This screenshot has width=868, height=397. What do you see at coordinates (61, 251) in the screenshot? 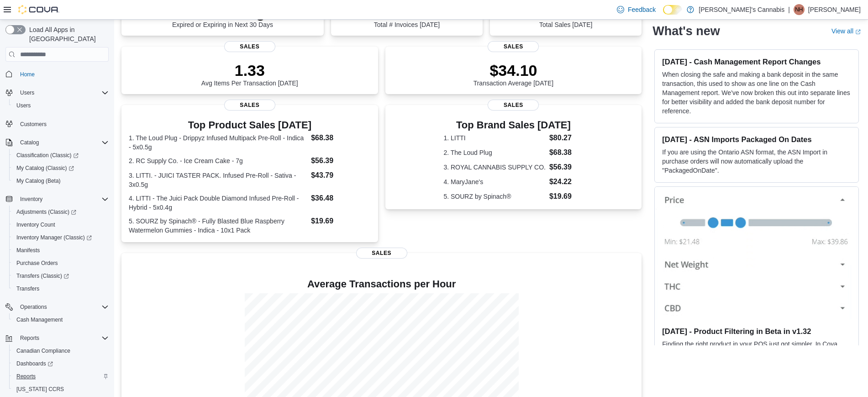
I see `span: Manifests` at bounding box center [61, 251].